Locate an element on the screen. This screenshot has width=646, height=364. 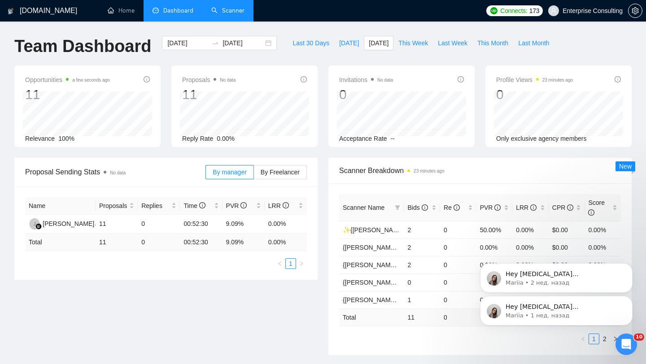
div: 0 is located at coordinates (534, 95).